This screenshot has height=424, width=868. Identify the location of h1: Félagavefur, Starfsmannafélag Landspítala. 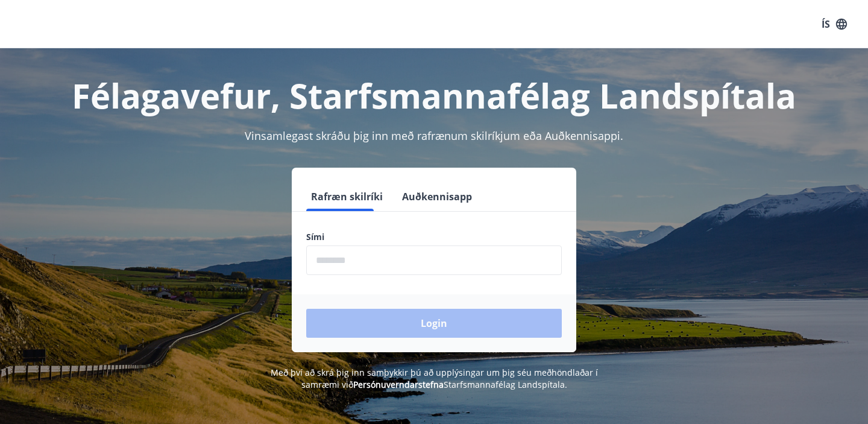
(434, 95).